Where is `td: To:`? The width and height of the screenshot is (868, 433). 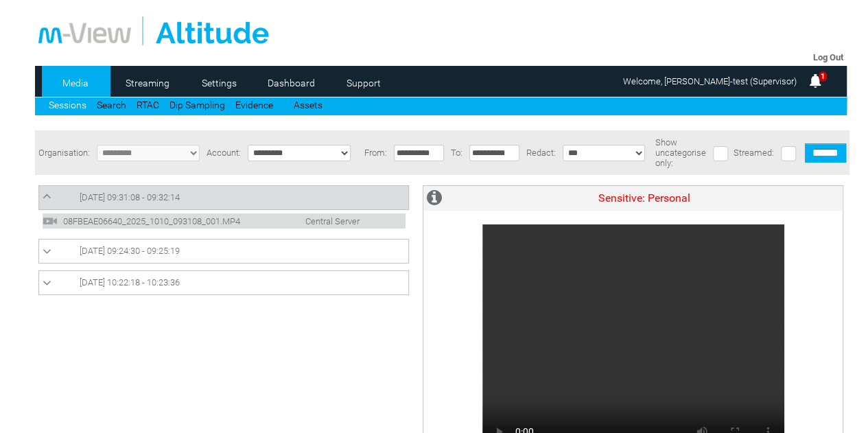 td: To: is located at coordinates (456, 152).